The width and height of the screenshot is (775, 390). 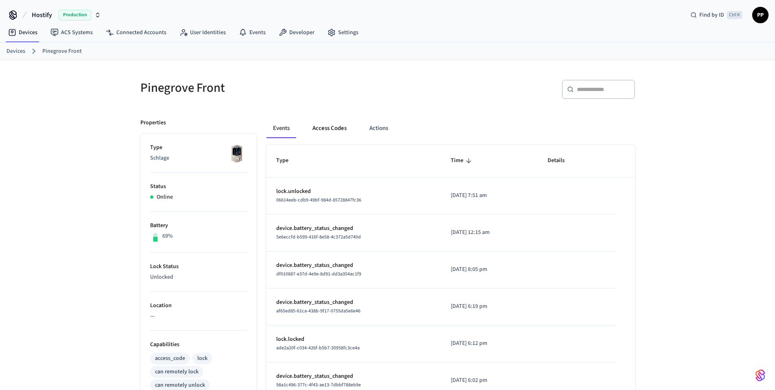 What do you see at coordinates (180, 386) in the screenshot?
I see `div: can remotely unlock` at bounding box center [180, 386].